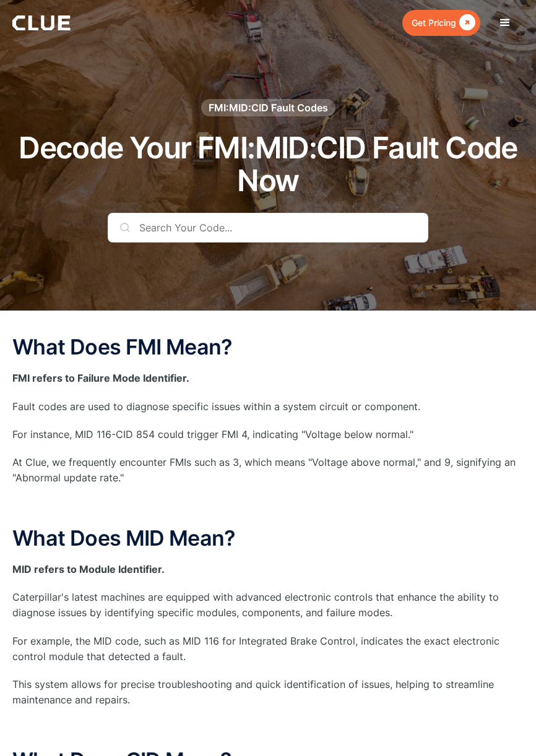 Image resolution: width=536 pixels, height=756 pixels. I want to click on p: Fault codes are used to diagnose specific issues within a system circuit or component., so click(268, 406).